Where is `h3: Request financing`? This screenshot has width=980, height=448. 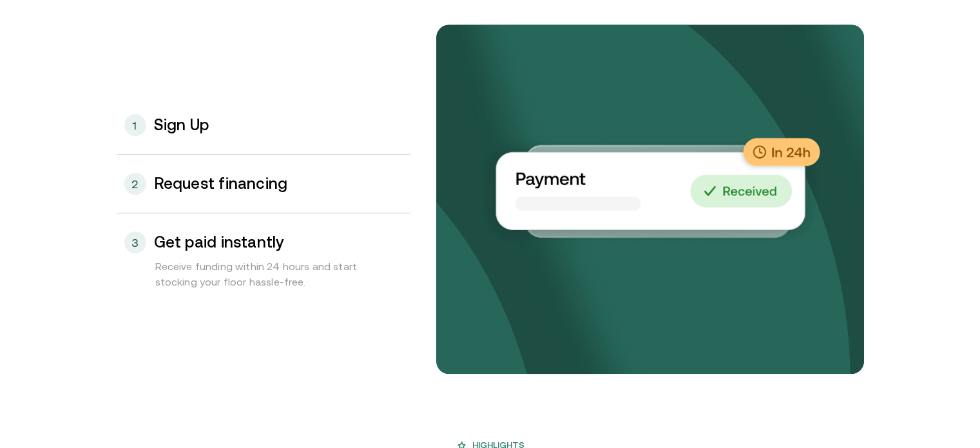
h3: Request financing is located at coordinates (221, 184).